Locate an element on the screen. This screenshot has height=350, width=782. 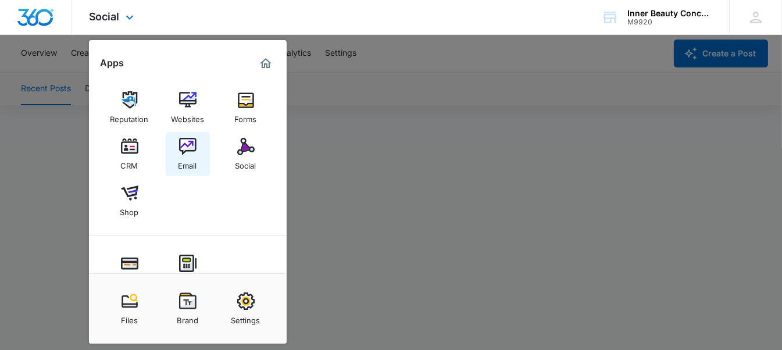
div: Shop is located at coordinates (130, 209).